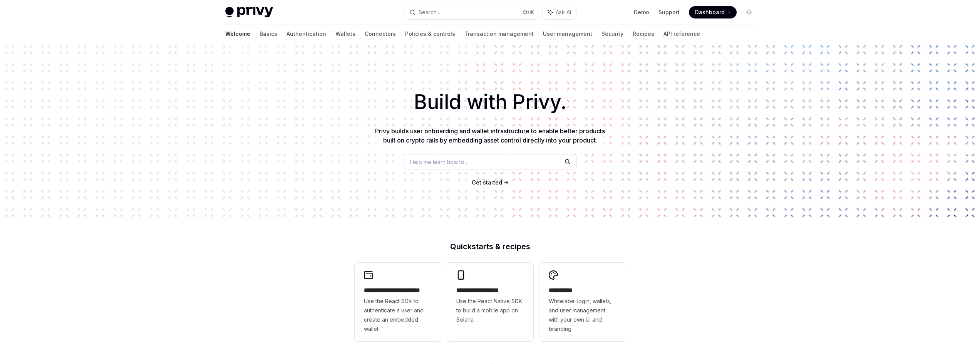 The image size is (980, 364). I want to click on span: Ask AI, so click(564, 12).